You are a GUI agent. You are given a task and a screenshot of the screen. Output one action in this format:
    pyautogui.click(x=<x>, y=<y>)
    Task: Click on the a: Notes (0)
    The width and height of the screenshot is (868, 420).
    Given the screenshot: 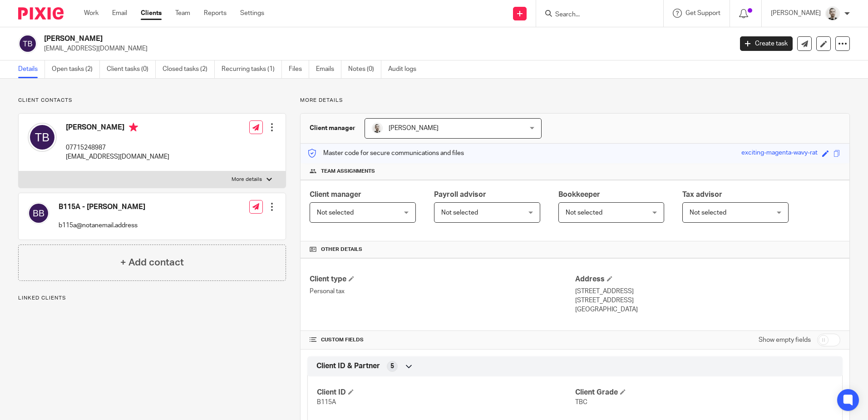 What is the action you would take?
    pyautogui.click(x=365, y=69)
    